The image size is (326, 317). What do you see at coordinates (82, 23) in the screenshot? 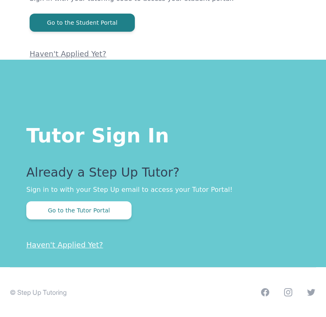
I see `button: Go to the Student Portal` at bounding box center [82, 23].